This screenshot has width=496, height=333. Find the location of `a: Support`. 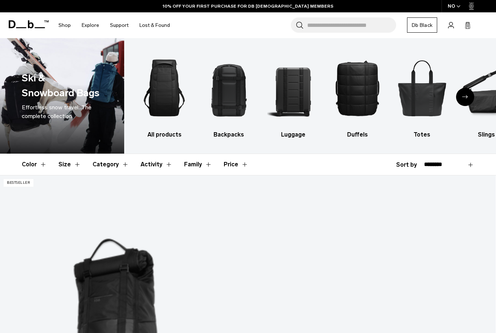

a: Support is located at coordinates (119, 25).